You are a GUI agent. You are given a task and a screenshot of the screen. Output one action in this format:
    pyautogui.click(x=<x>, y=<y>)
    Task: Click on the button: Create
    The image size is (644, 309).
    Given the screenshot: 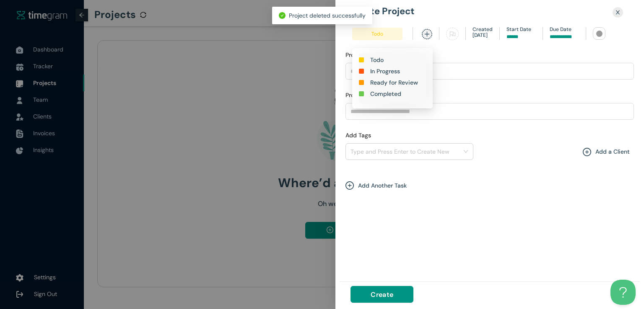 What is the action you would take?
    pyautogui.click(x=382, y=294)
    